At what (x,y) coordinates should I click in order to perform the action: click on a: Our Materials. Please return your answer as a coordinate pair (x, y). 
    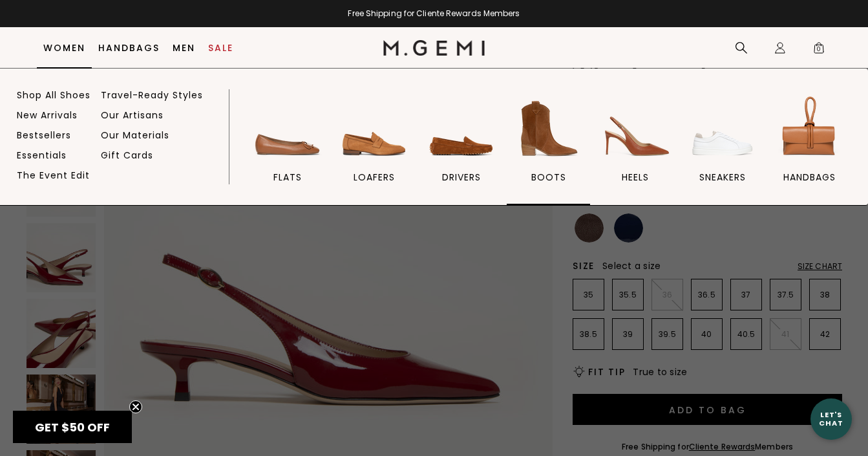
    Looking at the image, I should click on (135, 135).